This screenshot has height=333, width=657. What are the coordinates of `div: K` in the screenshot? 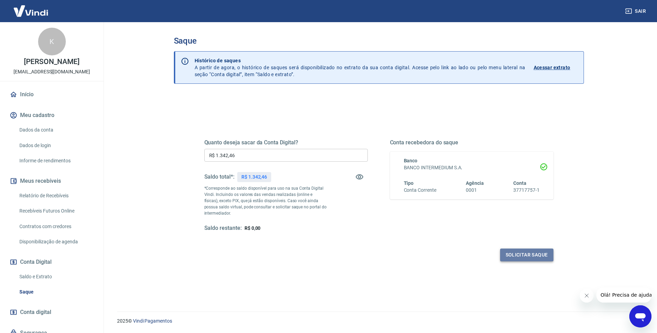 It's located at (52, 42).